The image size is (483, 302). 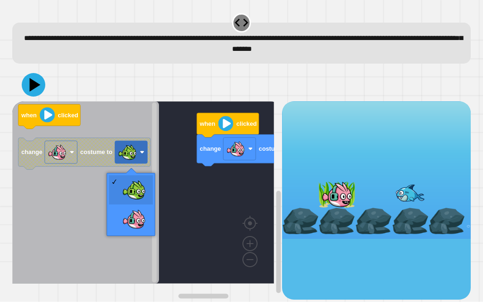 What do you see at coordinates (147, 201) in the screenshot?
I see `div: Blockly Workspace` at bounding box center [147, 201].